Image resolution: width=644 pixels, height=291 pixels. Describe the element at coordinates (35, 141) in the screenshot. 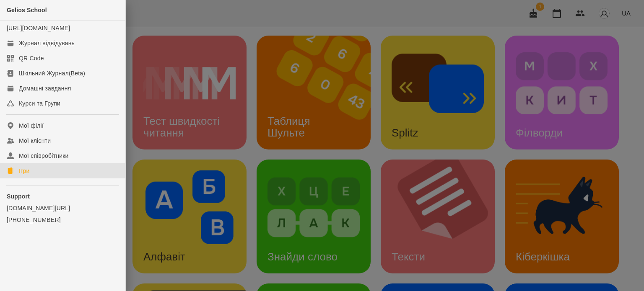

I see `div: Мої клієнти` at that location.